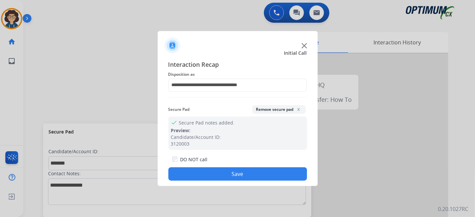 This screenshot has width=475, height=217. What do you see at coordinates (299, 109) in the screenshot?
I see `span: x` at bounding box center [299, 109].